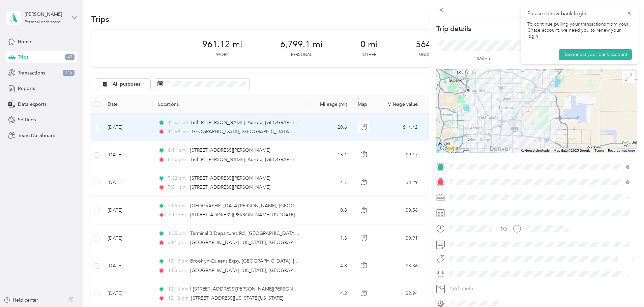 The image size is (644, 307). Describe the element at coordinates (575, 13) in the screenshot. I see `p: Please renew bank login` at that location.